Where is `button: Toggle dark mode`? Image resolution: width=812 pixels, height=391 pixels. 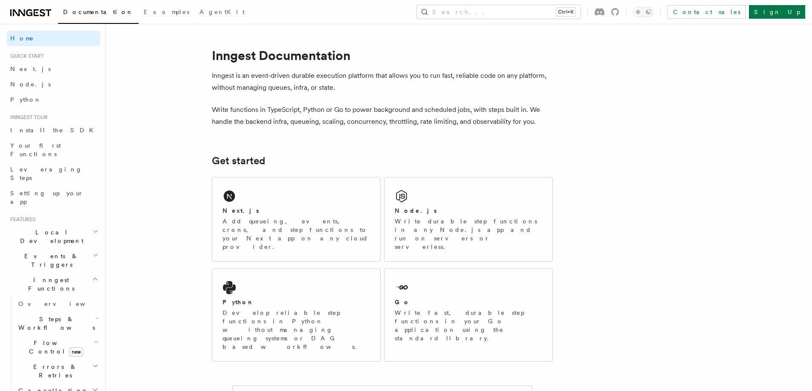
button: Toggle dark mode is located at coordinates (643, 12).